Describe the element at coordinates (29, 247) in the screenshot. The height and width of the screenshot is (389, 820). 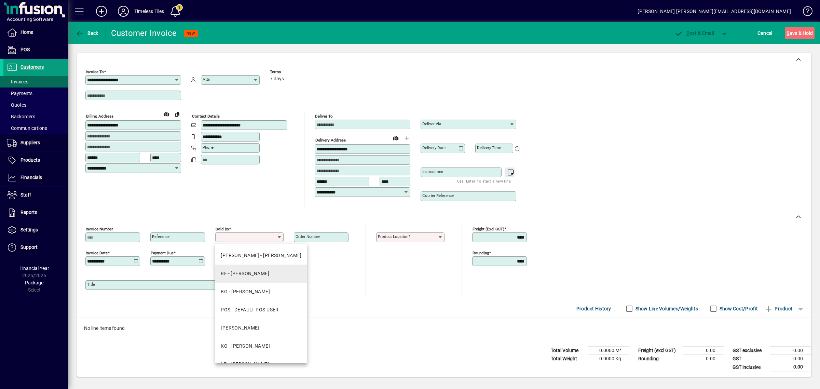
I see `span: Support` at that location.